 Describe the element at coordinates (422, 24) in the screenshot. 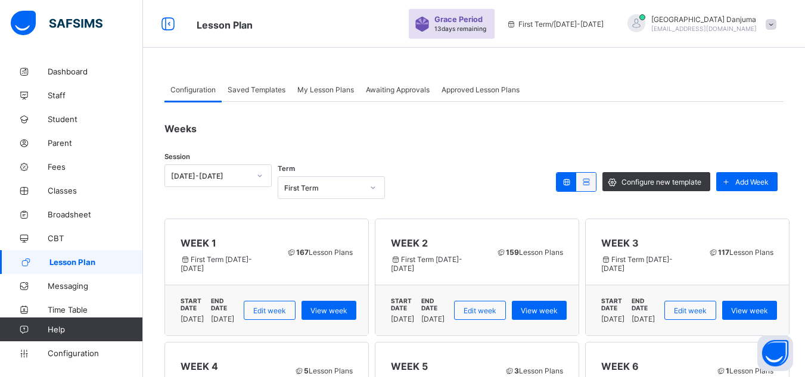

I see `img: sticker-purple.71386a28dfed39d6af7621340158ba97.svg` at that location.